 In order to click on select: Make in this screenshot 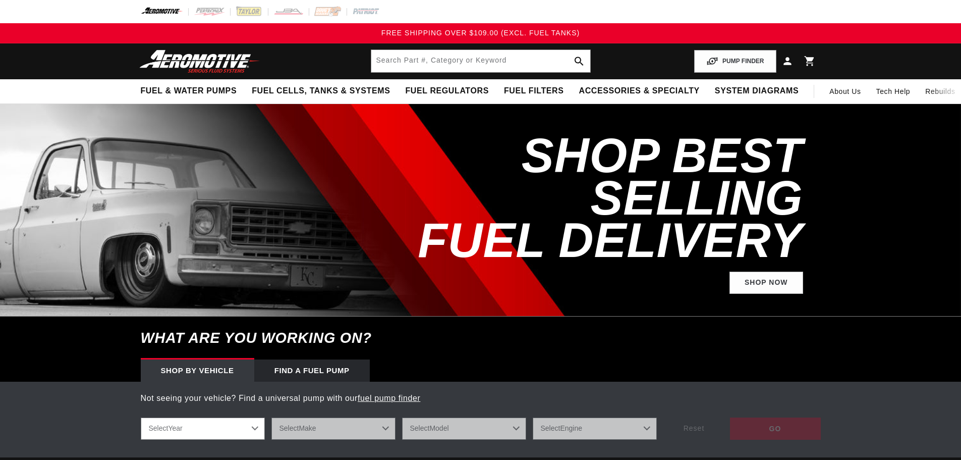, I will do `click(334, 428)`.